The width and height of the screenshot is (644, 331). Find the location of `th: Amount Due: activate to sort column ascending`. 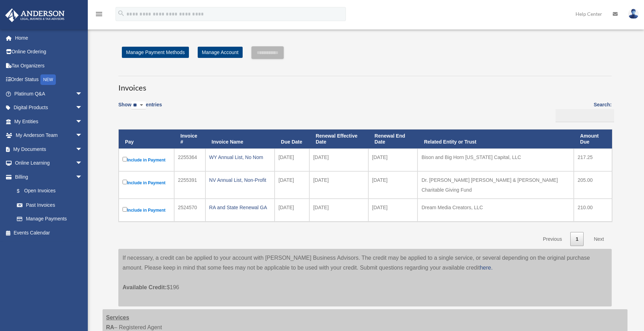

th: Amount Due: activate to sort column ascending is located at coordinates (593, 139).